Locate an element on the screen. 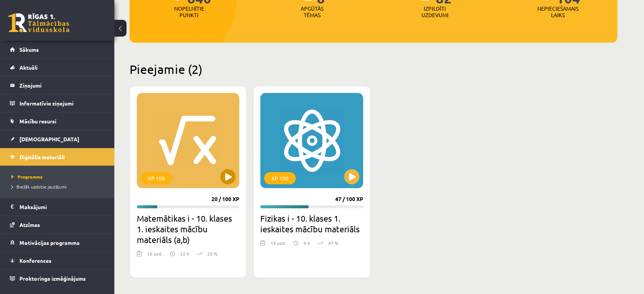 The image size is (644, 294). span: Programma is located at coordinates (27, 177).